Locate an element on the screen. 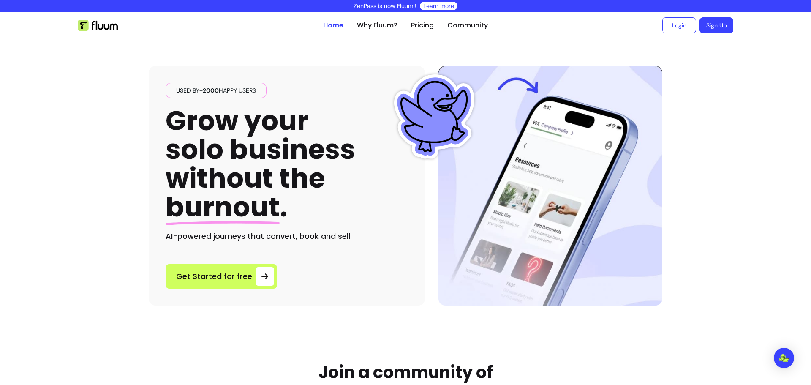 The image size is (811, 385). a: Login is located at coordinates (680, 25).